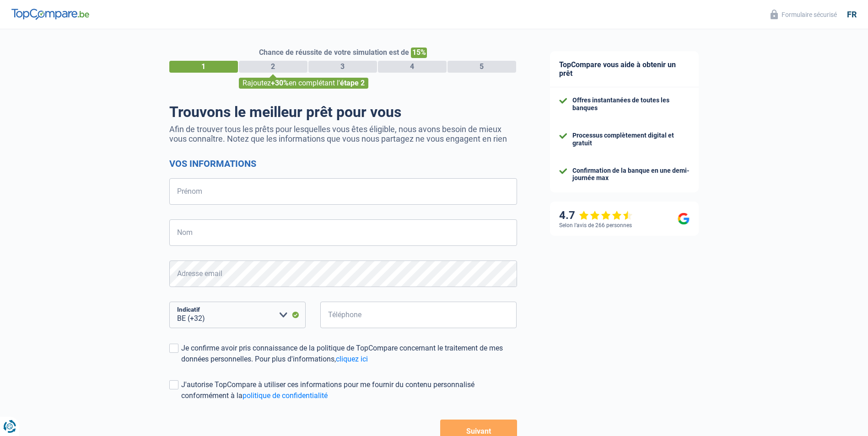 The height and width of the screenshot is (436, 868). Describe the element at coordinates (343, 134) in the screenshot. I see `p: Afin de trouver tous les prêts pour lesquelles vous êtes éligible, nous avons besoin de mieux vou...` at that location.